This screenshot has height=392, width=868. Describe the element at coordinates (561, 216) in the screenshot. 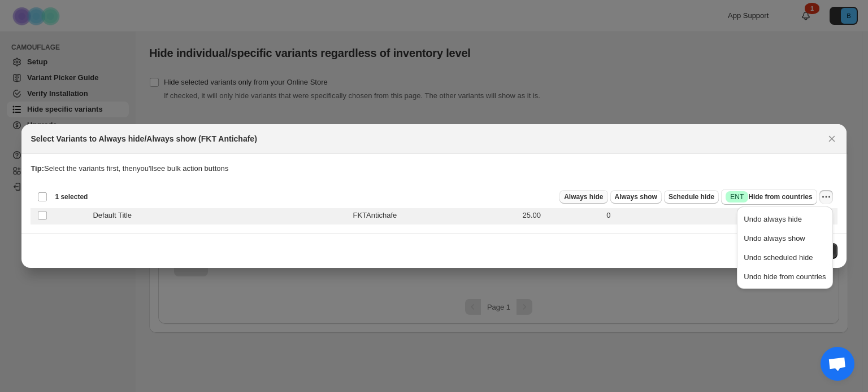

I see `td: 25.00` at that location.